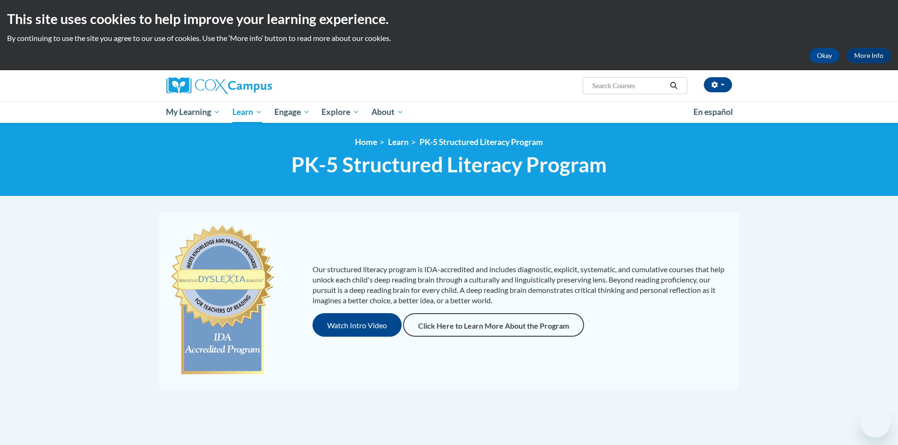  What do you see at coordinates (674, 86) in the screenshot?
I see `button: Search` at bounding box center [674, 86].